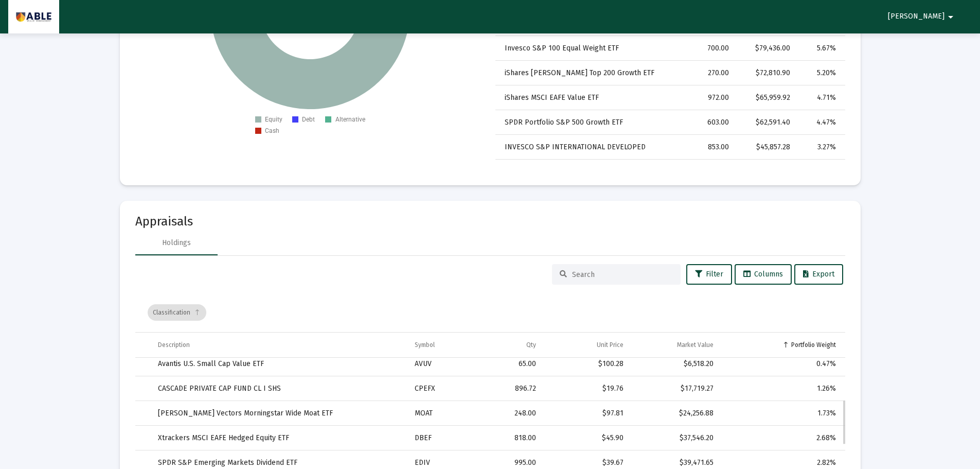 The image size is (980, 469). I want to click on div: Unit Price, so click(610, 344).